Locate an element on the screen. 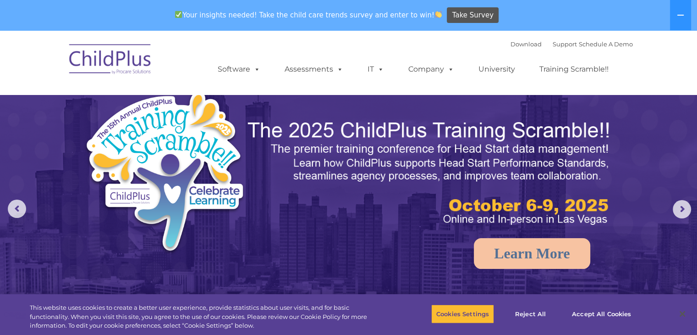  a: Learn More is located at coordinates (532, 253).